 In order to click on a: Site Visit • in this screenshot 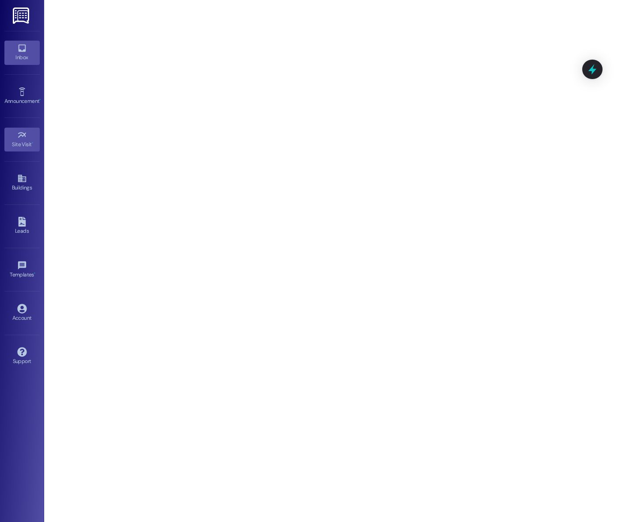, I will do `click(22, 140)`.